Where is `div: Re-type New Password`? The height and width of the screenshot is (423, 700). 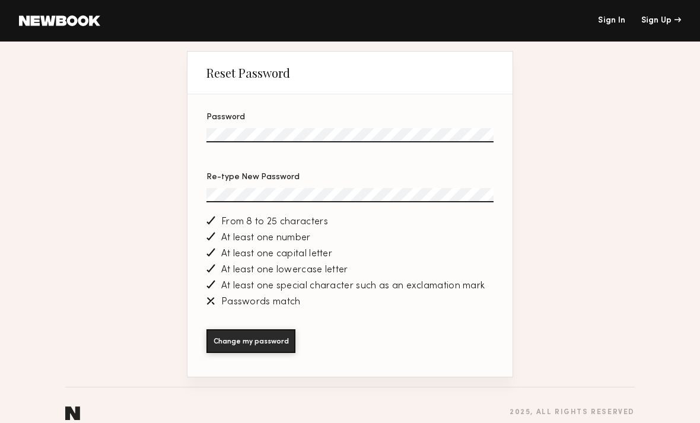 div: Re-type New Password is located at coordinates (350, 177).